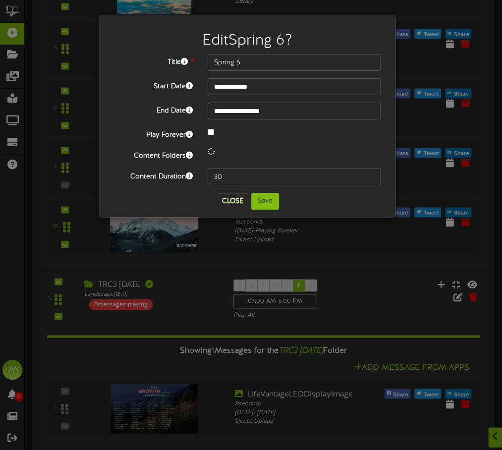  Describe the element at coordinates (265, 201) in the screenshot. I see `button: Save` at that location.